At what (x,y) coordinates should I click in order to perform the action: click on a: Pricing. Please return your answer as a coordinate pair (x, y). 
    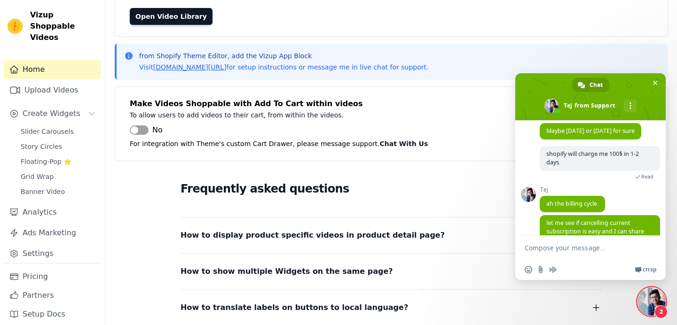
    Looking at the image, I should click on (52, 277).